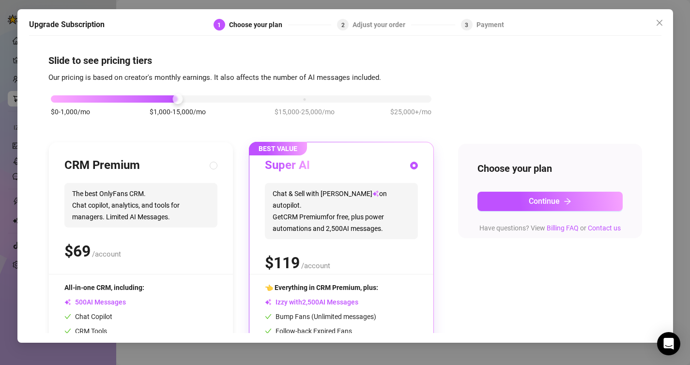  I want to click on span: Close, so click(659, 23).